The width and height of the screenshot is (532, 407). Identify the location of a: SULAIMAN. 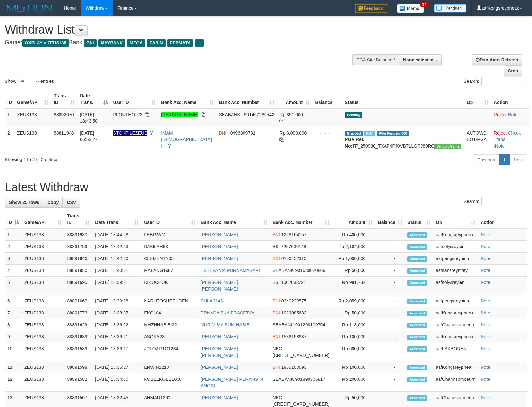
(212, 301).